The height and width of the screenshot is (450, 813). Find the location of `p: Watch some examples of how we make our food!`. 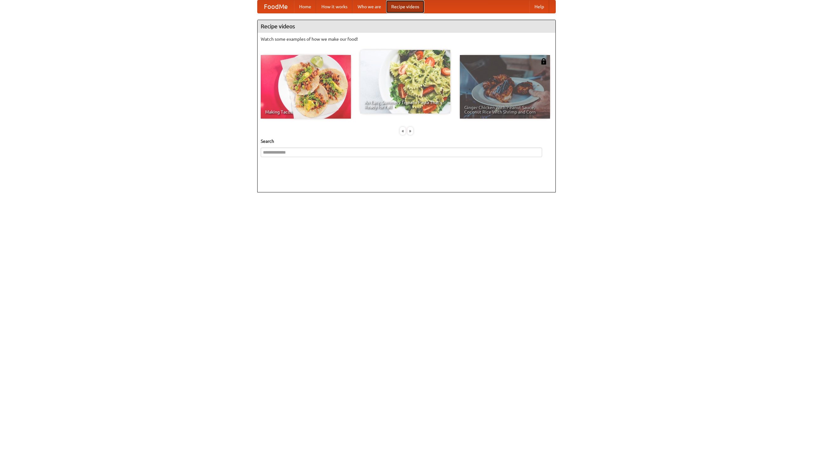

p: Watch some examples of how we make our food! is located at coordinates (407, 39).